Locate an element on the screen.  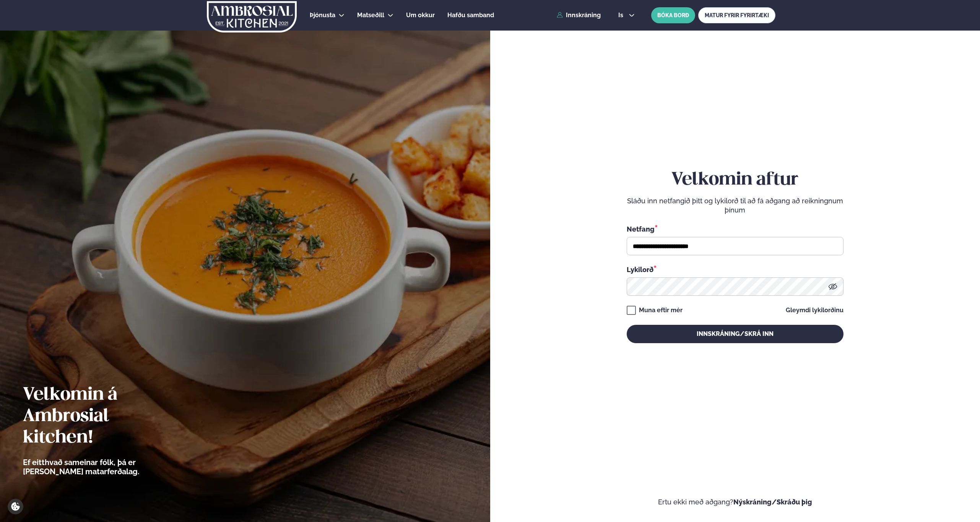
span: Þjónusta is located at coordinates (322, 15).